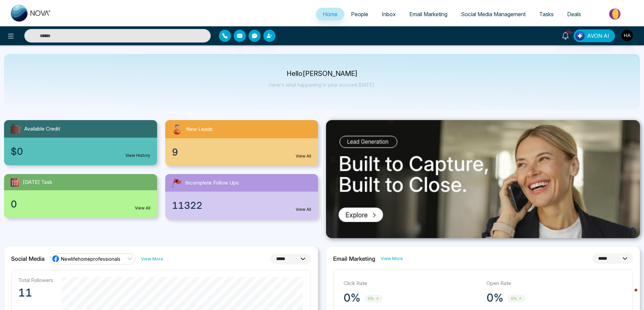  Describe the element at coordinates (175, 152) in the screenshot. I see `span: 9` at that location.